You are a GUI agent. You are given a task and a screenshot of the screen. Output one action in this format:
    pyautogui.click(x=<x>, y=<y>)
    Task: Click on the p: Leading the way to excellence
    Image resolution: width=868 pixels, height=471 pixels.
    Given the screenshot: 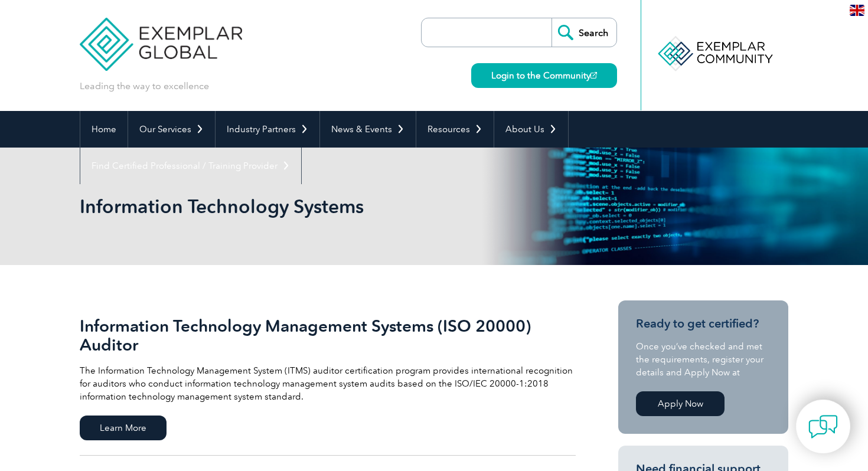 What is the action you would take?
    pyautogui.click(x=144, y=86)
    